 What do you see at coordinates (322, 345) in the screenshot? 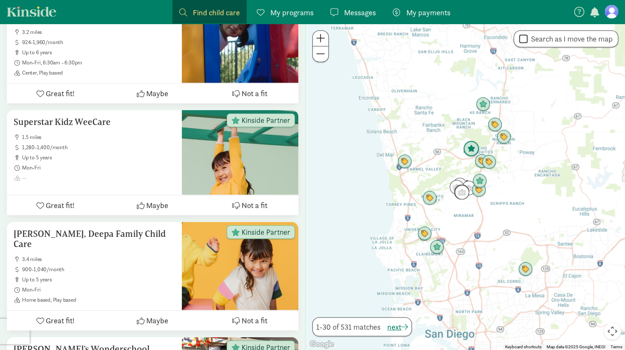
I see `img: Google` at bounding box center [322, 345].